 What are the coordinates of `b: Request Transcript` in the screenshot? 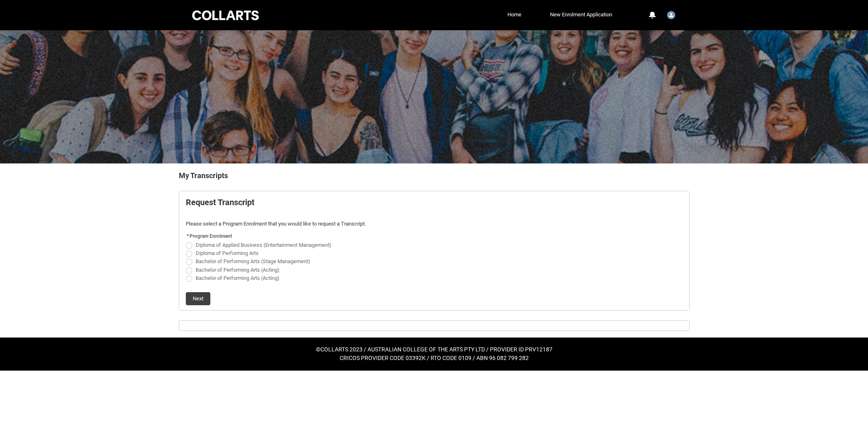 It's located at (220, 202).